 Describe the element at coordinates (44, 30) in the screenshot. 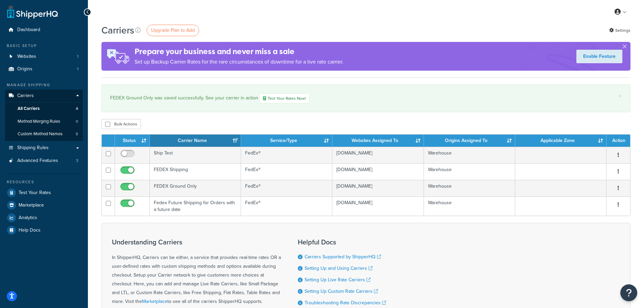

I see `a: Dashboard` at that location.